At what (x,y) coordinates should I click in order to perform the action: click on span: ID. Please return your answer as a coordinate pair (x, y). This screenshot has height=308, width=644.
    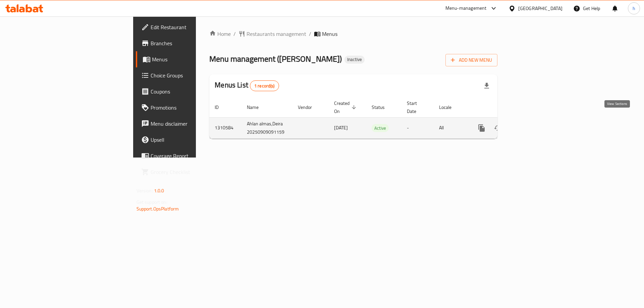
    Looking at the image, I should click on (221, 107).